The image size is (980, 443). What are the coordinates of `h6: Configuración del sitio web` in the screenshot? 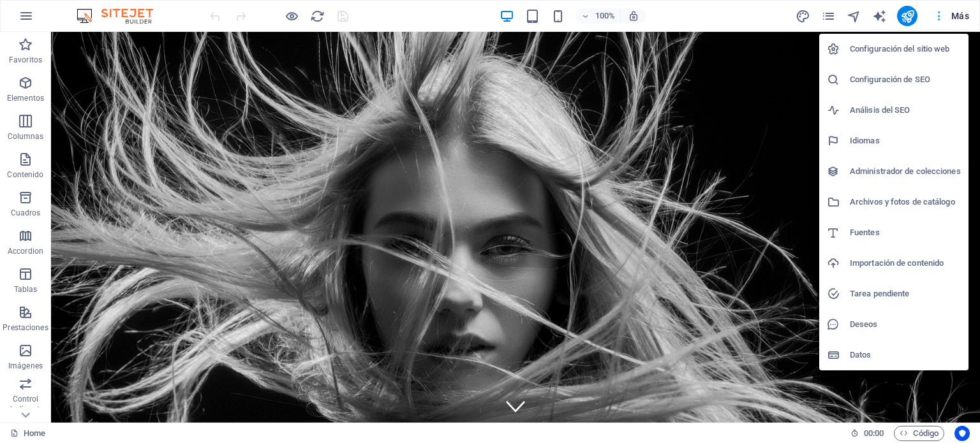 It's located at (905, 49).